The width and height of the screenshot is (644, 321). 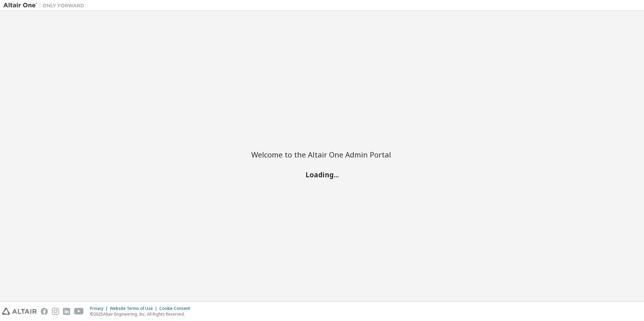 What do you see at coordinates (79, 311) in the screenshot?
I see `img: youtube.svg` at bounding box center [79, 311].